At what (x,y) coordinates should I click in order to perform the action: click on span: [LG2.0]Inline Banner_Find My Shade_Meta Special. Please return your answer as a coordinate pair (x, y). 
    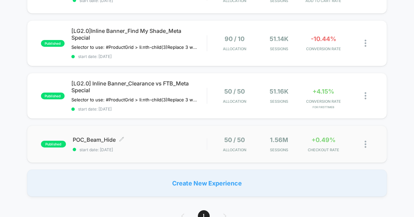
    Looking at the image, I should click on (139, 34).